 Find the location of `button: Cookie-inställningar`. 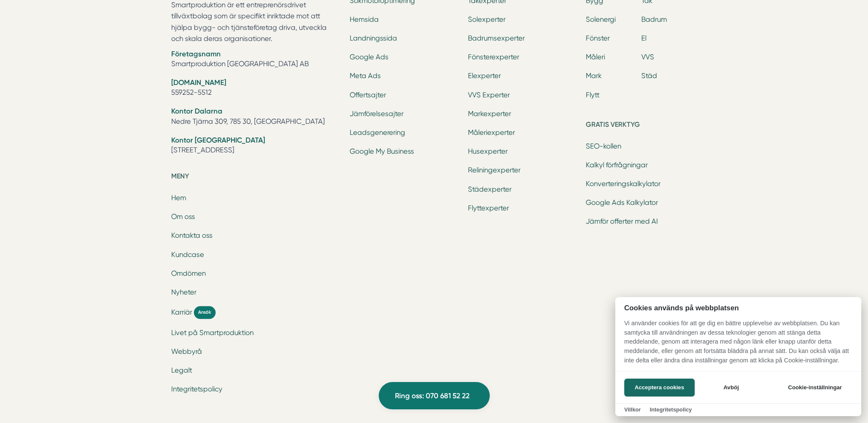

button: Cookie-inställningar is located at coordinates (815, 388).